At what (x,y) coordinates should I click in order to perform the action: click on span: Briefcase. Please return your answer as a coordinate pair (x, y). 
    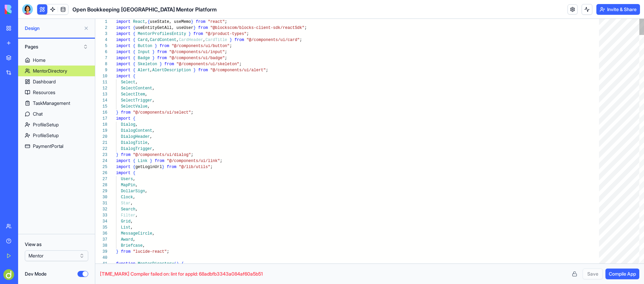
    Looking at the image, I should click on (131, 245).